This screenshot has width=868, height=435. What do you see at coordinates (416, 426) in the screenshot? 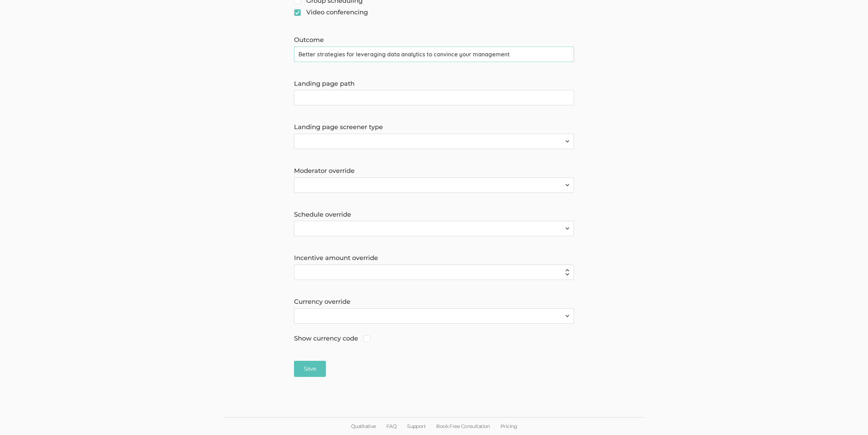
I see `a: Support` at bounding box center [416, 426].